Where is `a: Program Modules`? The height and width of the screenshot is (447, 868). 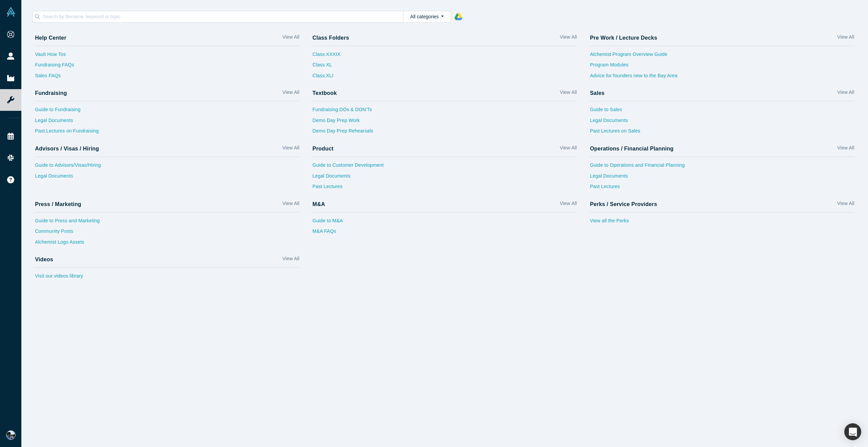 a: Program Modules is located at coordinates (722, 66).